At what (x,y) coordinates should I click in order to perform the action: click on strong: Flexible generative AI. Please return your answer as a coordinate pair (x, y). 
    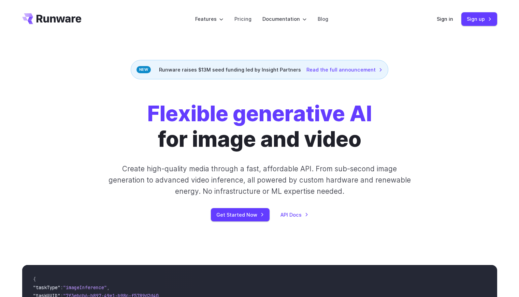
    Looking at the image, I should click on (260, 114).